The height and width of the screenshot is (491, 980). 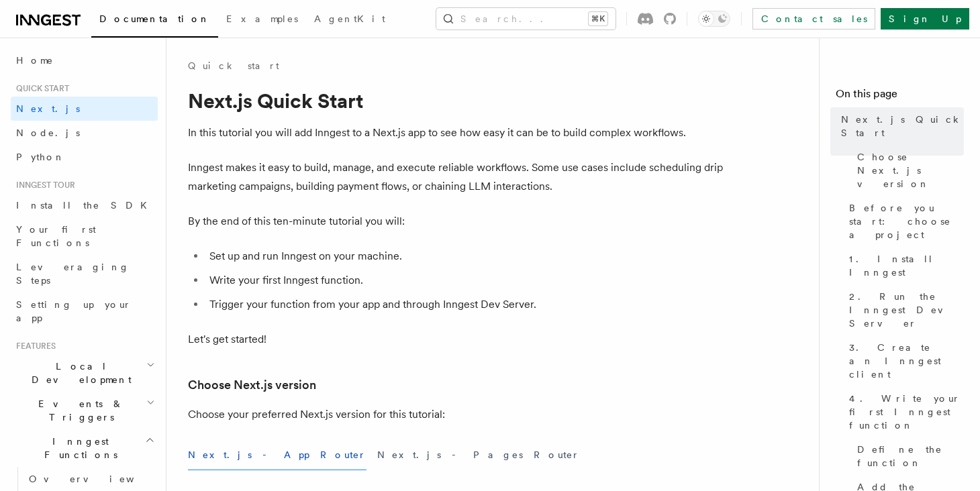 What do you see at coordinates (903, 361) in the screenshot?
I see `a: 3. Create an Inngest client` at bounding box center [903, 361].